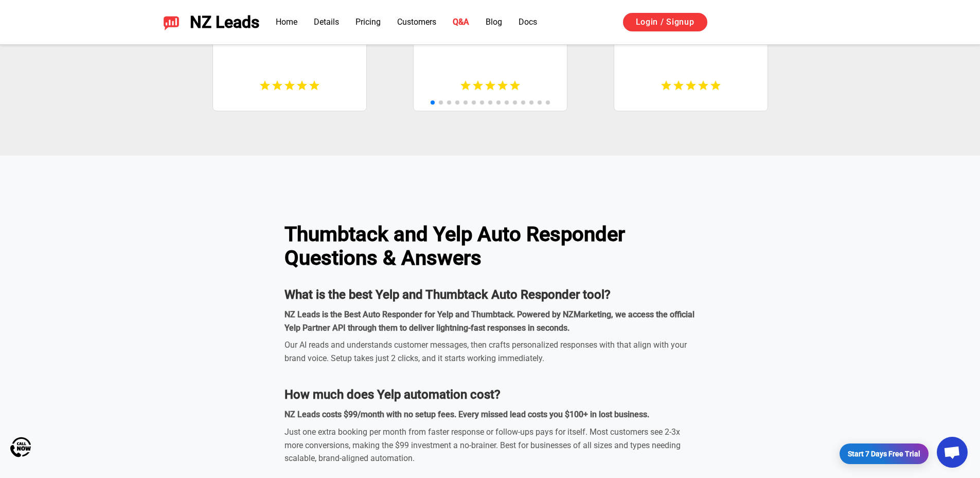  I want to click on a: Details, so click(326, 22).